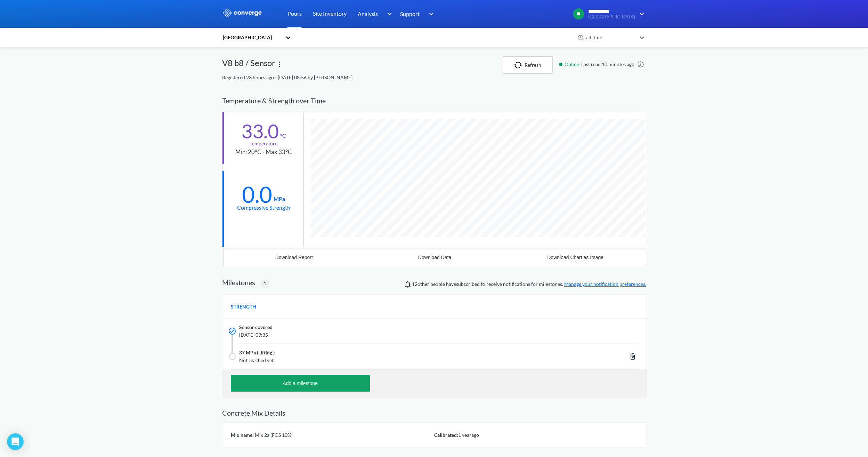 This screenshot has width=868, height=457. I want to click on span: 1 year ago, so click(469, 435).